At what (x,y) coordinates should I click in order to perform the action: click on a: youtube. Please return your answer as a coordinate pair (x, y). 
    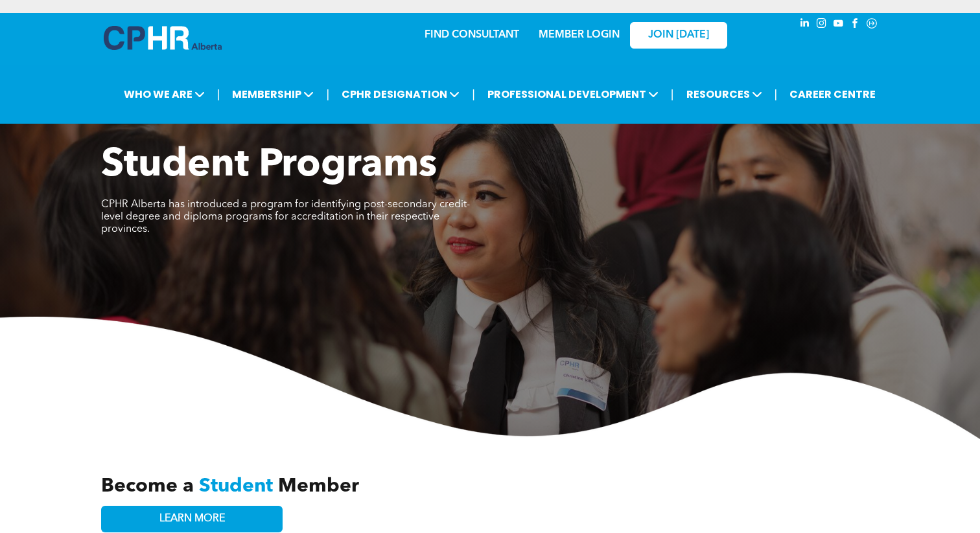
    Looking at the image, I should click on (838, 24).